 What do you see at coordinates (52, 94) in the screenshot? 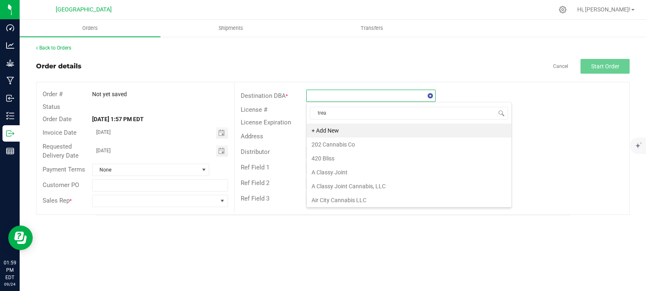
I see `span: Order #` at bounding box center [52, 94].